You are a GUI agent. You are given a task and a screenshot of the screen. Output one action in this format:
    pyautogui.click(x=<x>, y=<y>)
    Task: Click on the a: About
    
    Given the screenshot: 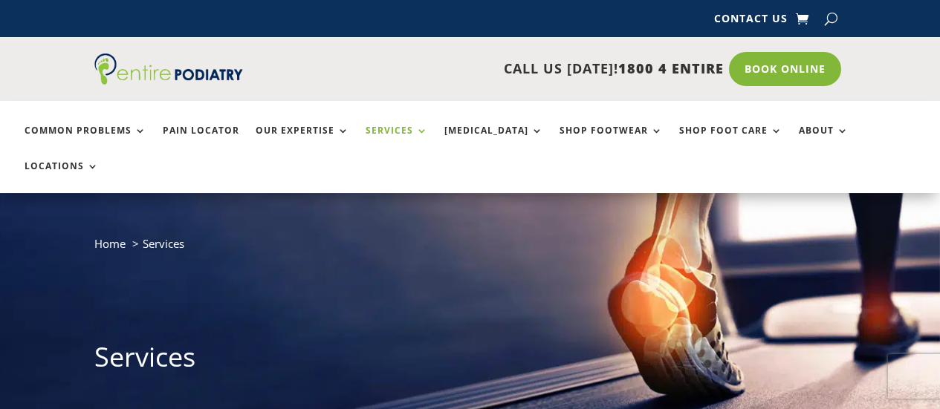 What is the action you would take?
    pyautogui.click(x=823, y=141)
    